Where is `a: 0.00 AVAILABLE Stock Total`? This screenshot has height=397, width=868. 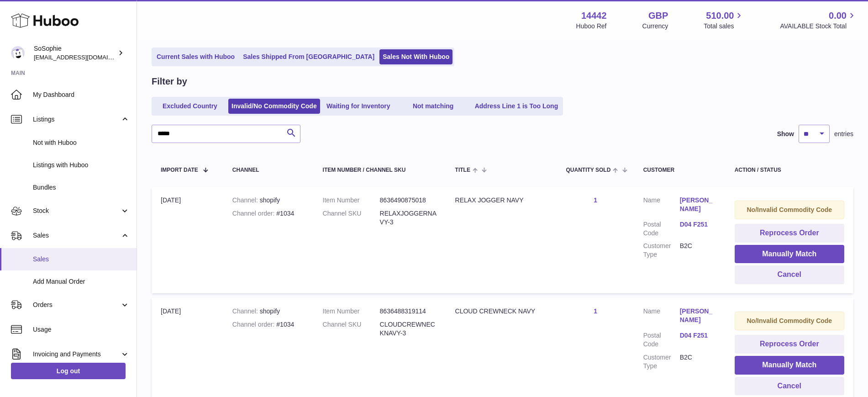 a: 0.00 AVAILABLE Stock Total is located at coordinates (818, 20).